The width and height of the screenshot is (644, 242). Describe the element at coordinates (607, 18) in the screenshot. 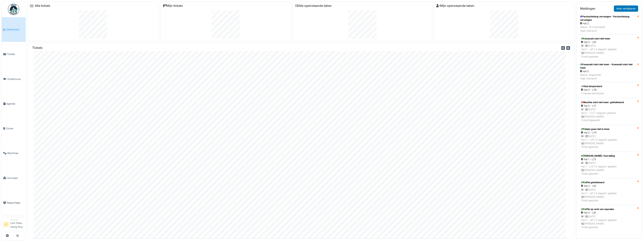

I see `div: Persluchtslang vervangen - Persluchtslang vervangen` at that location.